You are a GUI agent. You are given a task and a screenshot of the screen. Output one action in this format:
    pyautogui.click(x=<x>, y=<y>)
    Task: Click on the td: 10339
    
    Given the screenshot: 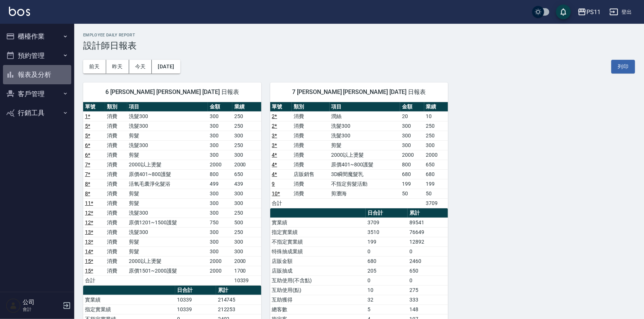 What is the action you would take?
    pyautogui.click(x=247, y=280)
    